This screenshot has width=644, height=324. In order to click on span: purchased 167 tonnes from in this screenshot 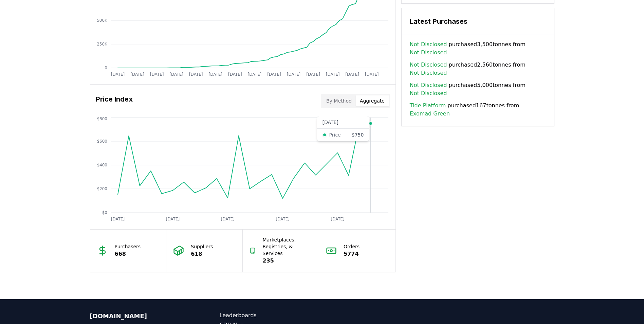, I will do `click(478, 109)`.